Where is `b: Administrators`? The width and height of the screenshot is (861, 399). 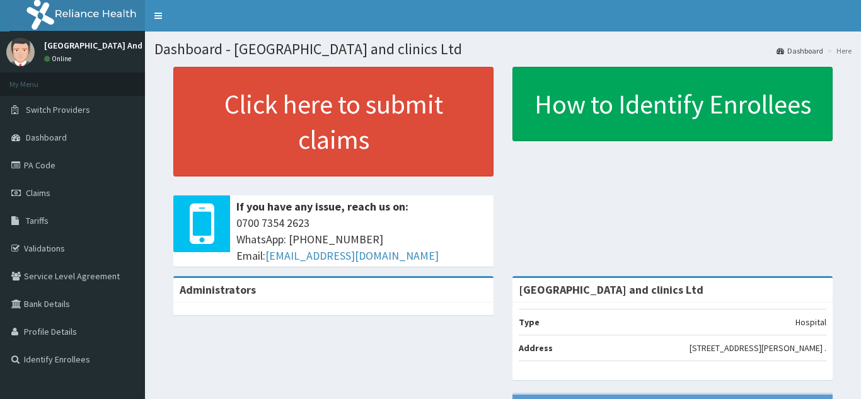 b: Administrators is located at coordinates (218, 289).